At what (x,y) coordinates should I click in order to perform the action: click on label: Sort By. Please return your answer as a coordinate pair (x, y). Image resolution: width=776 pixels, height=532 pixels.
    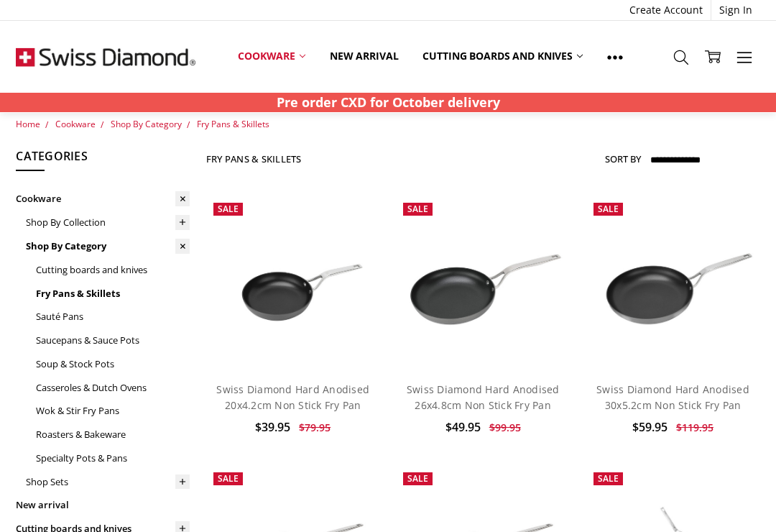
    Looking at the image, I should click on (623, 159).